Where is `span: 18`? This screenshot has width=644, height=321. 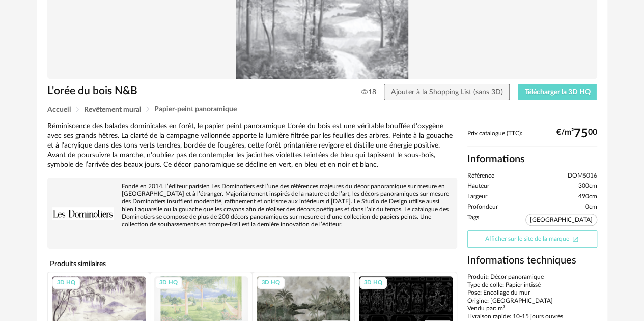 span: 18 is located at coordinates (368, 92).